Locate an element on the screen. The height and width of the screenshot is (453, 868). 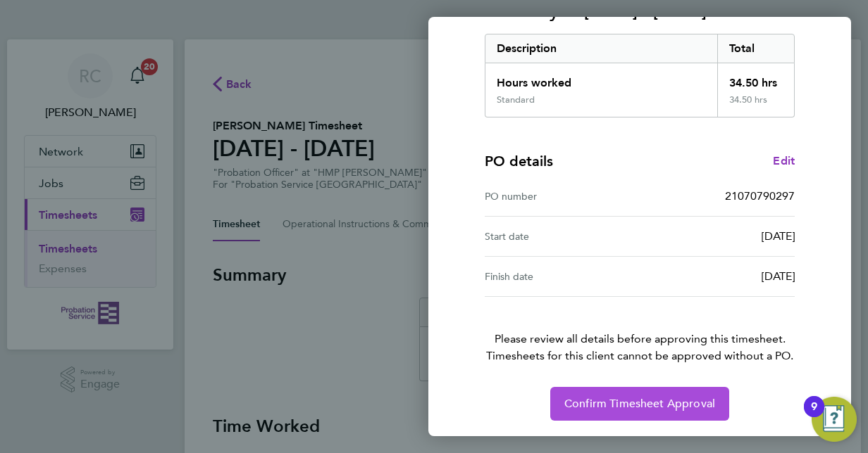
a: Edit is located at coordinates (783, 161).